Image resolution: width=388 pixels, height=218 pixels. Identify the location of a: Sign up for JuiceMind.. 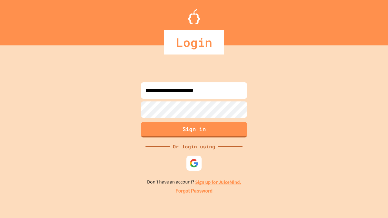
(218, 182).